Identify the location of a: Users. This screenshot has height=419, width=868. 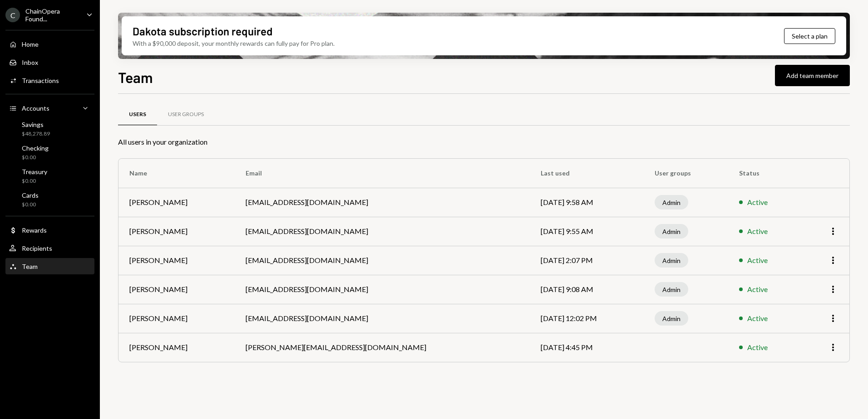
(138, 114).